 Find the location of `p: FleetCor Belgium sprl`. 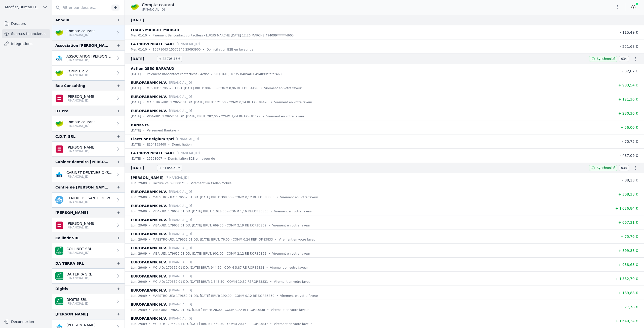

p: FleetCor Belgium sprl is located at coordinates (152, 139).